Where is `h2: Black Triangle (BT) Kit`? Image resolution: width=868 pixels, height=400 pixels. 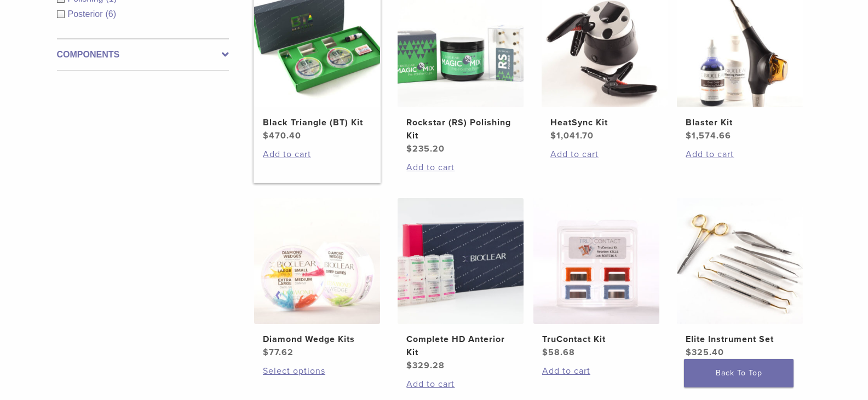 h2: Black Triangle (BT) Kit is located at coordinates (317, 122).